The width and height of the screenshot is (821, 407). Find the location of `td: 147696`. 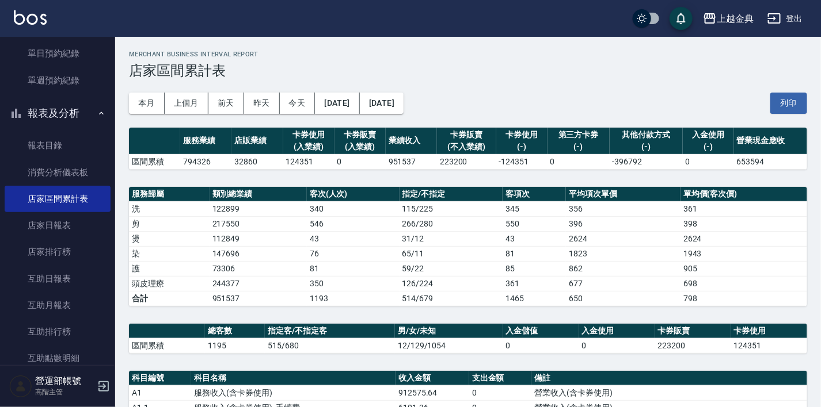

td: 147696 is located at coordinates (258, 254).